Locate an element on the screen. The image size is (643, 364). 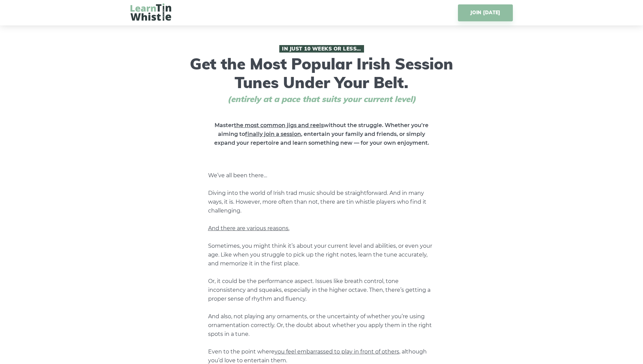
strong: Master without the struggle. Whether you’re aiming to , entertain your family and friends, or sim... is located at coordinates (322, 134).